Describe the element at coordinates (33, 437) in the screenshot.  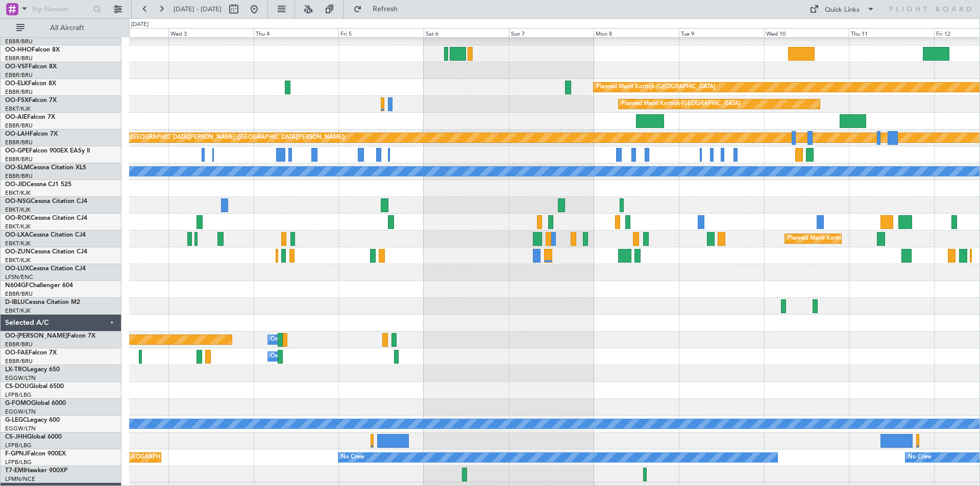
I see `a: CS-JHHGlobal 6000` at that location.